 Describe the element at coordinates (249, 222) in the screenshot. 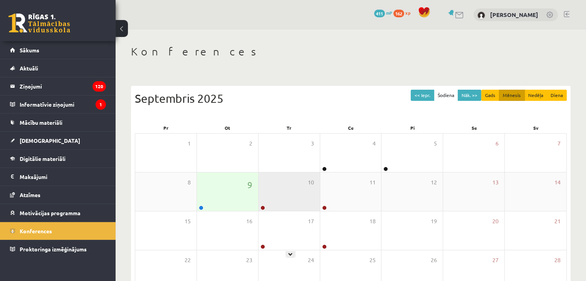

I see `span: 16` at that location.